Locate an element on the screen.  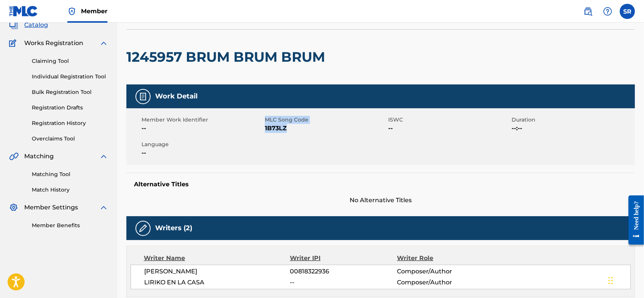
span: Works Registration is located at coordinates (54, 43).